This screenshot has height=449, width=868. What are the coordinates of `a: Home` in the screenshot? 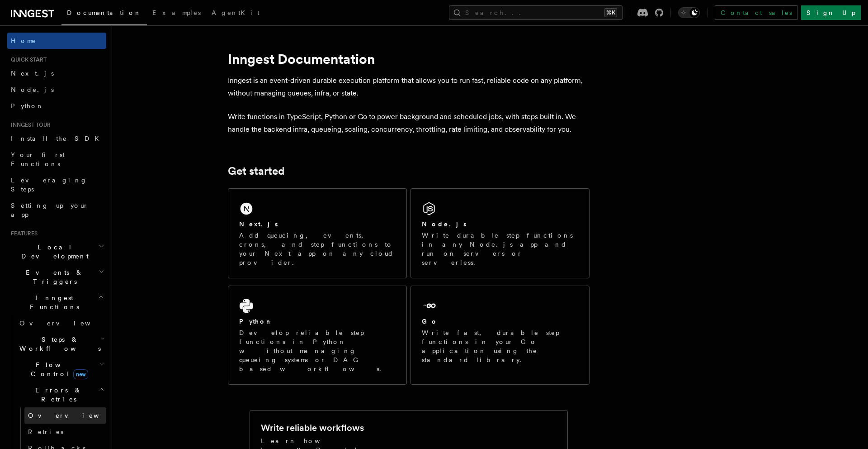 It's located at (57, 41).